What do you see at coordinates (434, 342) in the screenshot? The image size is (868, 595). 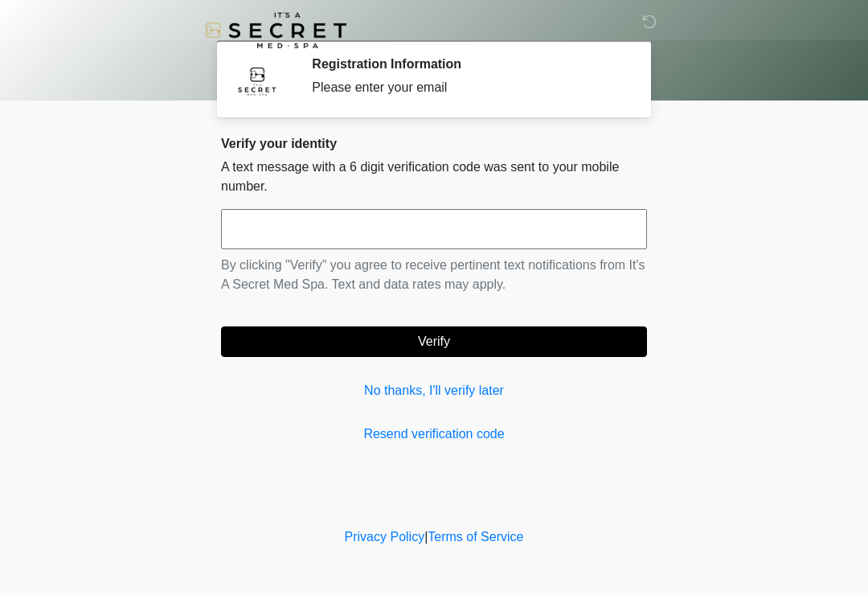 I see `button: Verify` at bounding box center [434, 342].